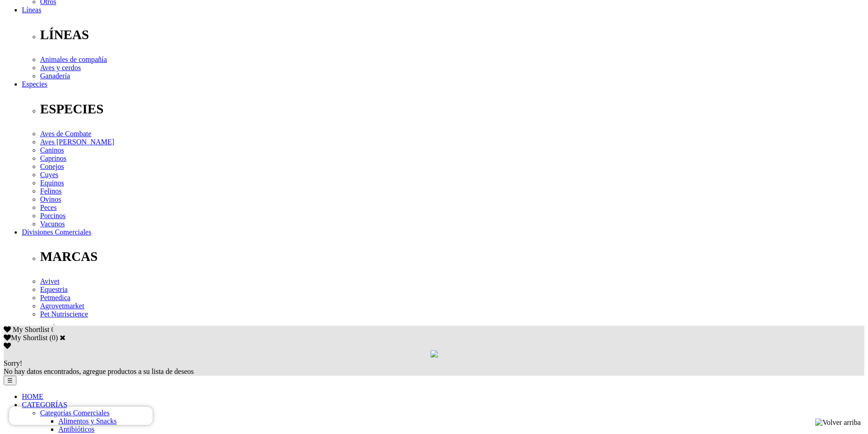  What do you see at coordinates (452, 256) in the screenshot?
I see `p: MARCAS` at bounding box center [452, 256].